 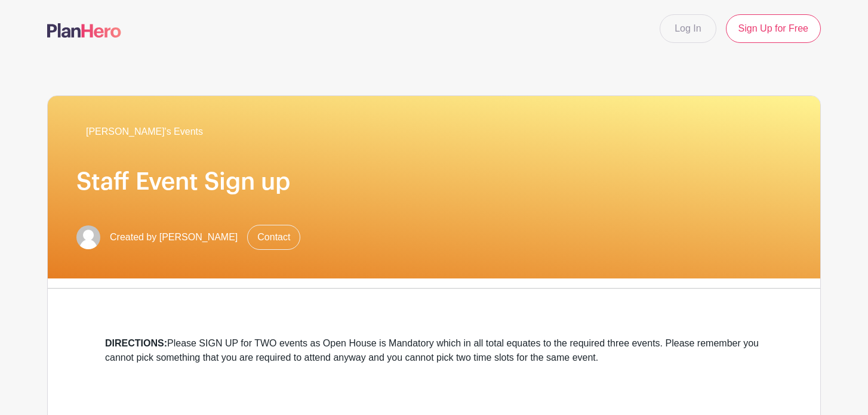 I want to click on img: default-ce2991bfa6775e67f084385cd625a349d9dcbb7a52a09fb2fda1e96e2d18dcdb.png, so click(x=88, y=238).